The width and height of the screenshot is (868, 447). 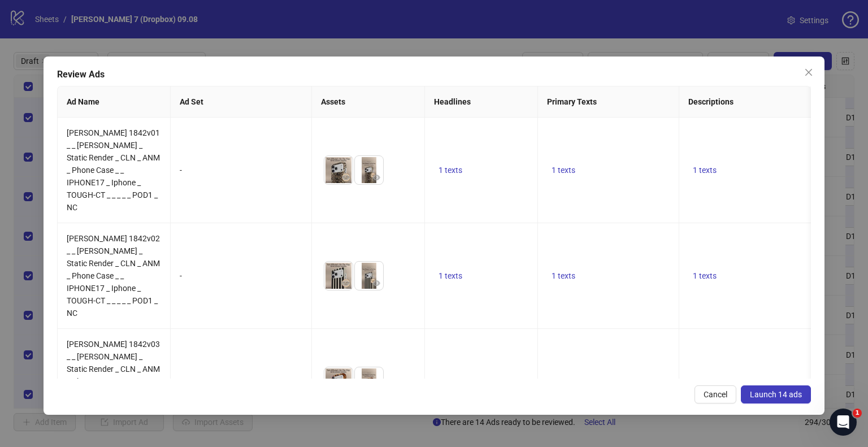 I want to click on button: Cancel, so click(x=716, y=395).